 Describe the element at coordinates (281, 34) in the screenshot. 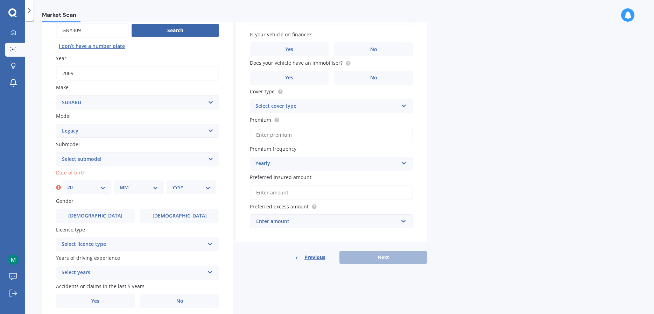

I see `span: Is your vehicle on finance?` at that location.